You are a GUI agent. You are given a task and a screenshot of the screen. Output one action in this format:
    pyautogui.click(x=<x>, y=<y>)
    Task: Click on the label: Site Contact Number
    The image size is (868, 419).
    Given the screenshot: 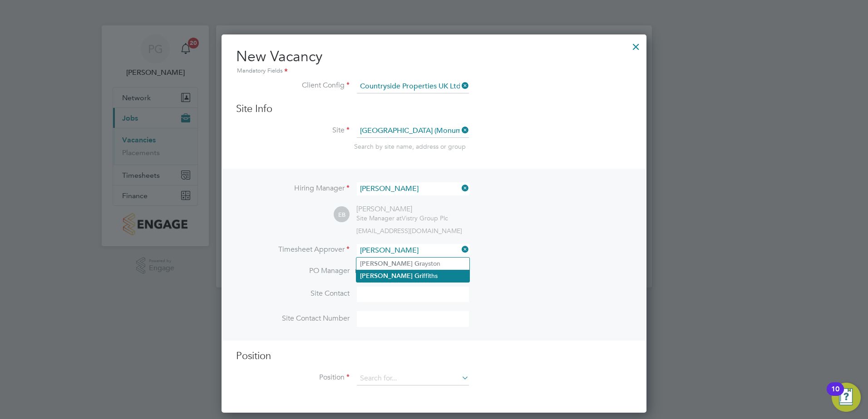 What is the action you would take?
    pyautogui.click(x=293, y=319)
    